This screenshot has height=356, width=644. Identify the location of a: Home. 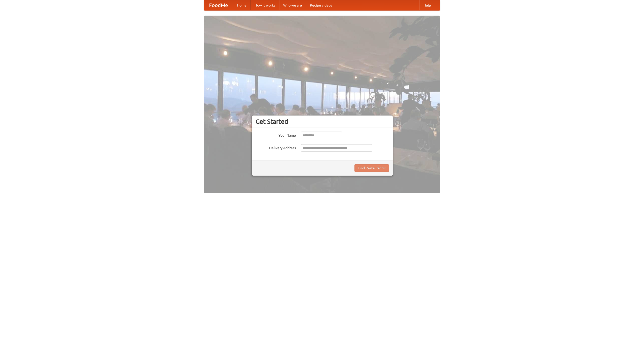
(242, 5).